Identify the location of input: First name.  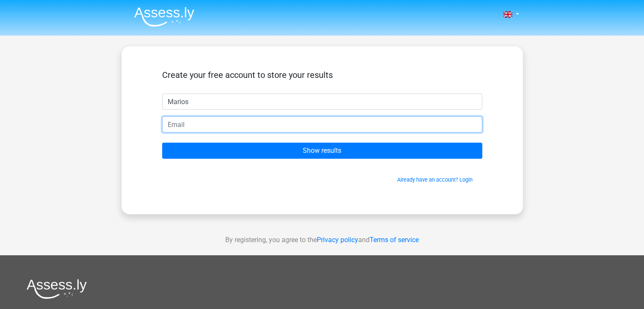
(322, 101).